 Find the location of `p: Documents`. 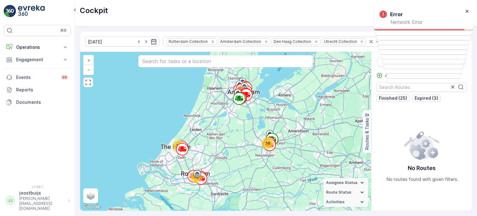

p: Documents is located at coordinates (42, 102).